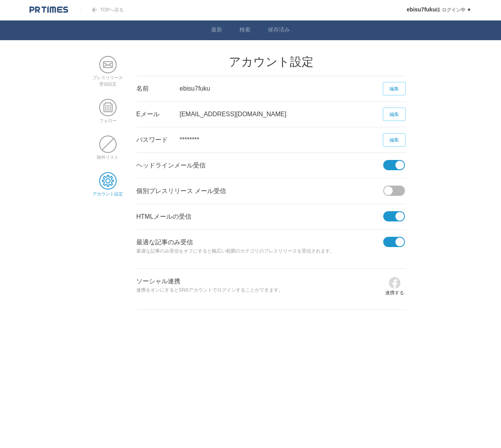 The image size is (501, 448). I want to click on a: プレスリリース受信設定, so click(108, 78).